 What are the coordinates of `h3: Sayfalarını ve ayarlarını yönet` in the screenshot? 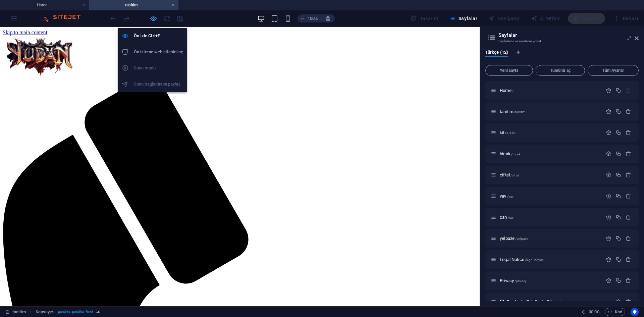 It's located at (562, 41).